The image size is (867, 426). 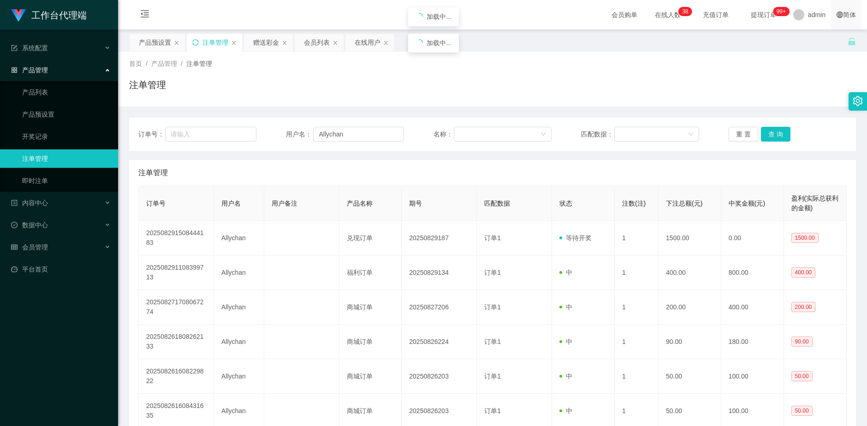 I want to click on span: 在线人数, so click(x=668, y=15).